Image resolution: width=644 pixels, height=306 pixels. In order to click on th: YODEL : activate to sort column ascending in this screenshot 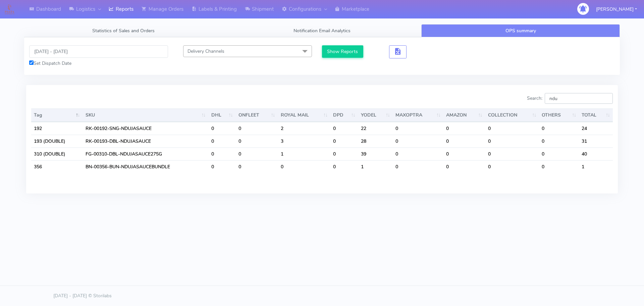, I will do `click(375, 115)`.